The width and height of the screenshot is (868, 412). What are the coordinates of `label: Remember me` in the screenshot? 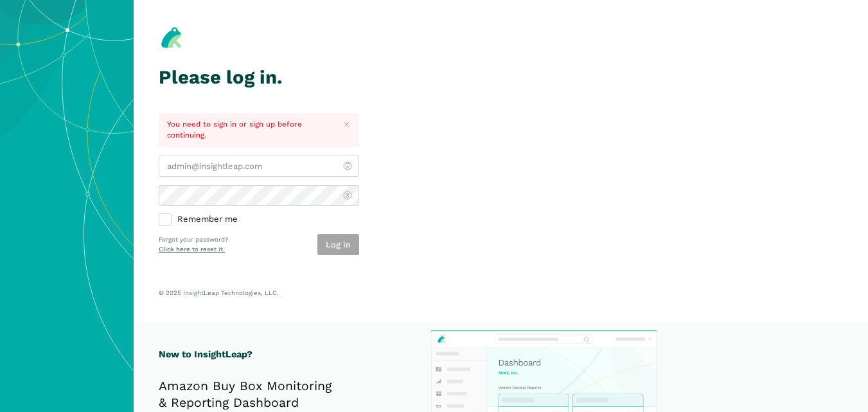 It's located at (259, 220).